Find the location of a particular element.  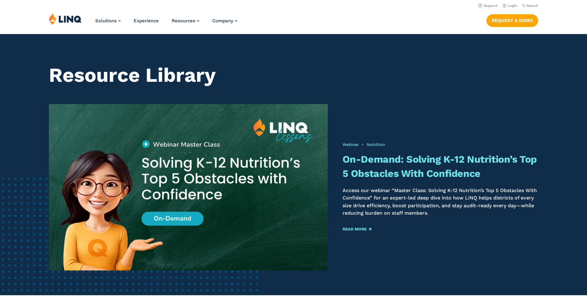

button: Open Search Bar is located at coordinates (530, 6).